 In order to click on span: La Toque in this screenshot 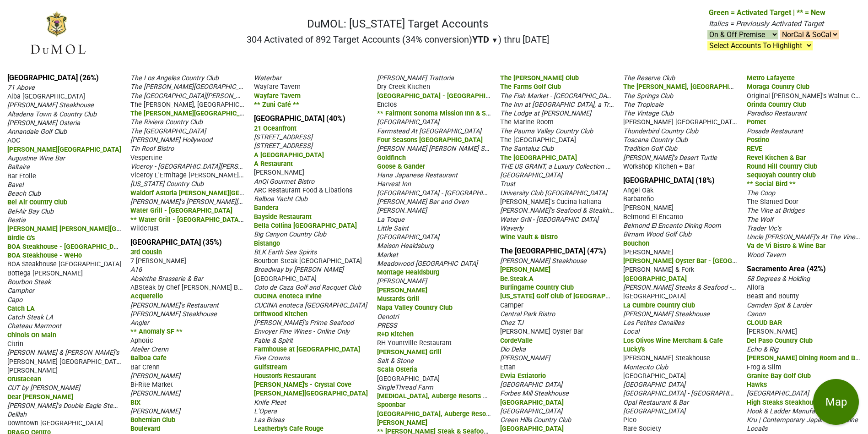, I will do `click(391, 219)`.